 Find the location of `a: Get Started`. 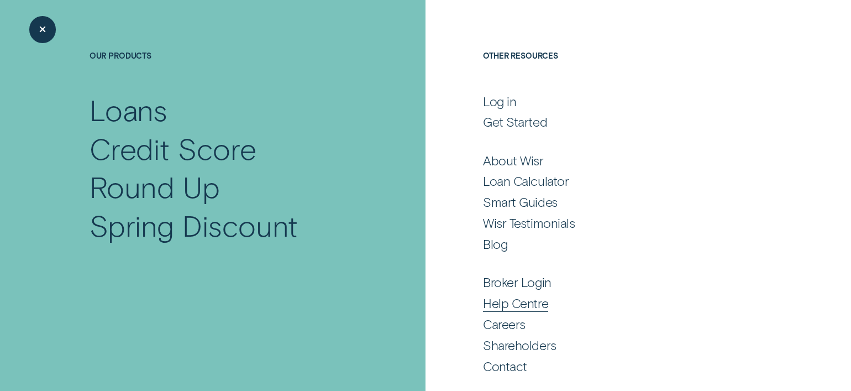

a: Get Started is located at coordinates (622, 122).